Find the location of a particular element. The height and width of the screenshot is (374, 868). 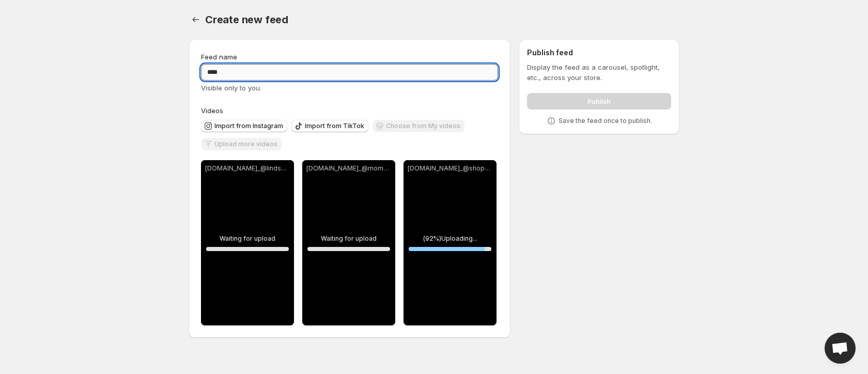

span: Import from Instagram is located at coordinates (249, 126).